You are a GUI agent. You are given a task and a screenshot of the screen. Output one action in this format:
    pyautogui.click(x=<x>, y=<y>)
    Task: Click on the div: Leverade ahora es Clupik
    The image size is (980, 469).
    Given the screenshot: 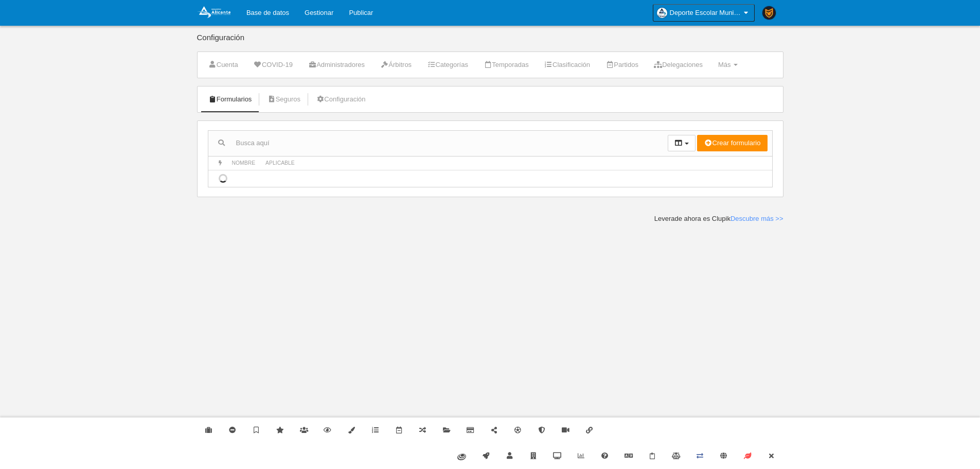 What is the action you would take?
    pyautogui.click(x=719, y=219)
    